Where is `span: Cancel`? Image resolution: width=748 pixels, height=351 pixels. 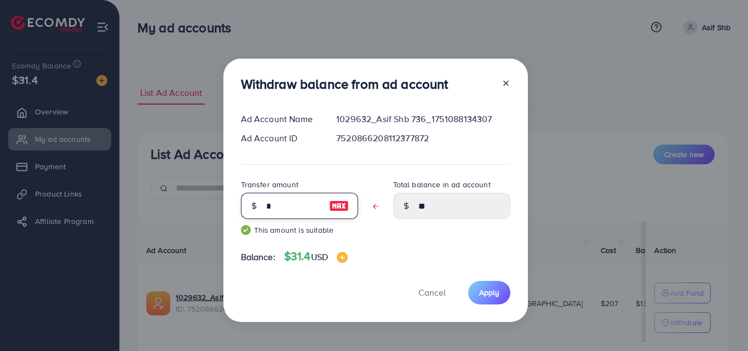 span: Cancel is located at coordinates (432, 292).